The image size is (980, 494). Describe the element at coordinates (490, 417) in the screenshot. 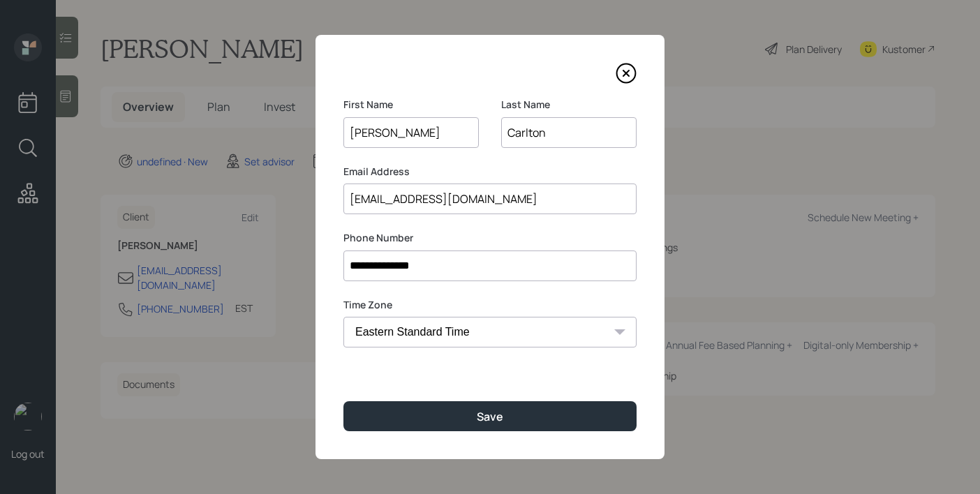

I see `div: Save` at that location.